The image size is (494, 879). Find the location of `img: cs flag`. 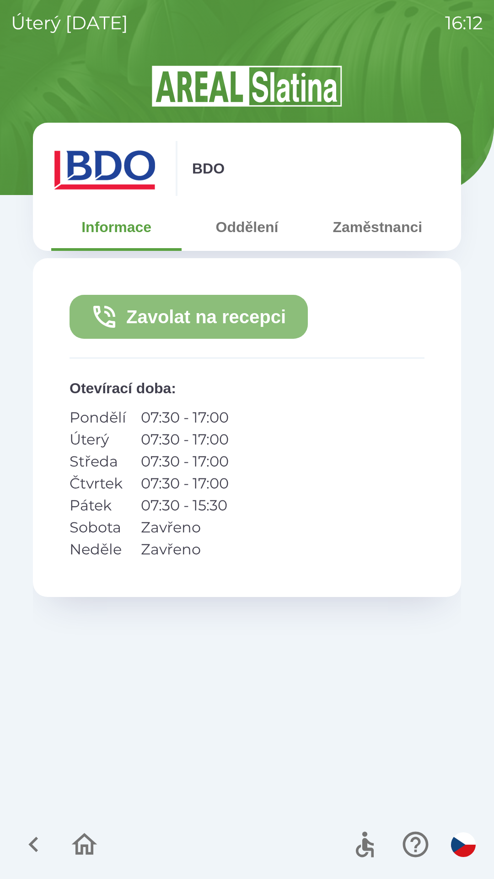

img: cs flag is located at coordinates (464, 845).